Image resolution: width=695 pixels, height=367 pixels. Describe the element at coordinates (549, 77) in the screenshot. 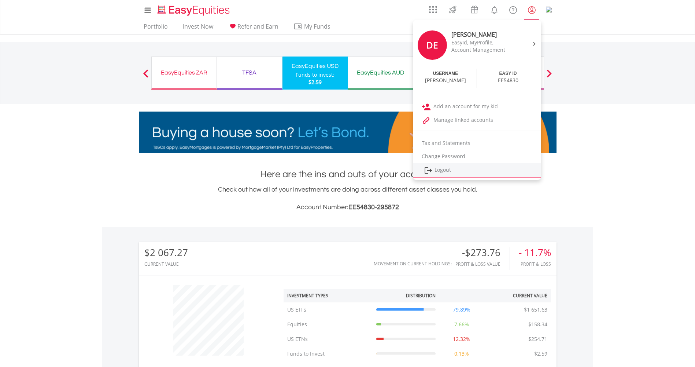

I see `button: Next` at that location.